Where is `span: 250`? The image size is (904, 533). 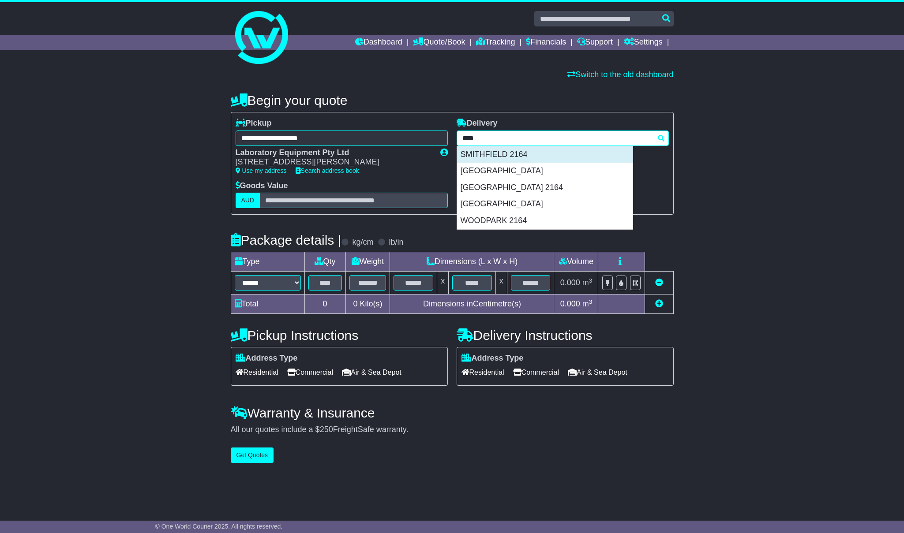
span: 250 is located at coordinates (326, 430).